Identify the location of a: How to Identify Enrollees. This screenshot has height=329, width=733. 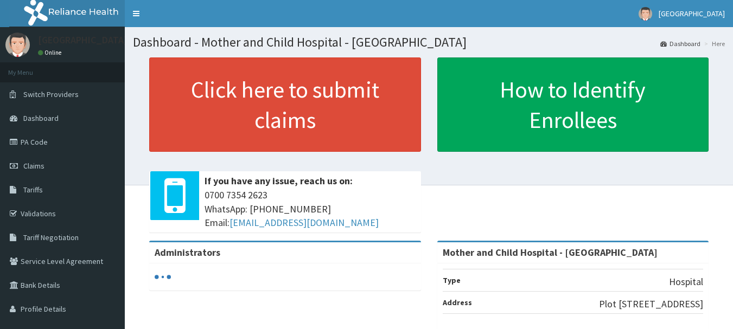
(573, 105).